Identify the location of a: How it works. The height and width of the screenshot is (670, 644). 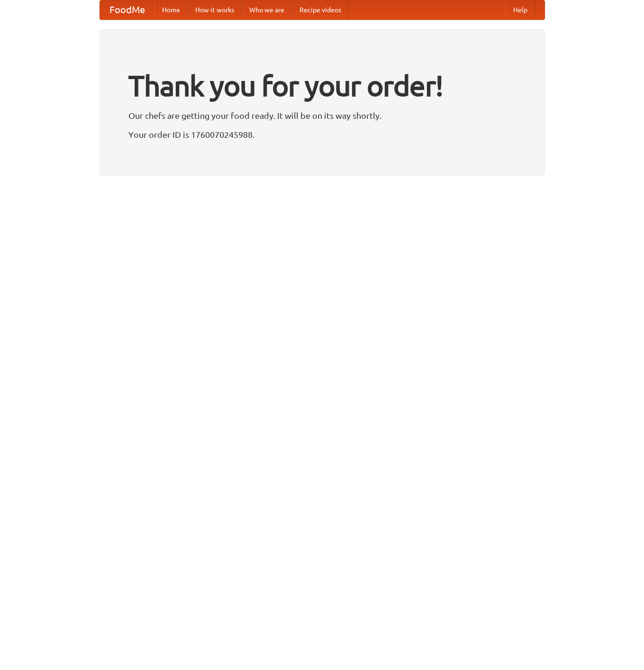
(215, 10).